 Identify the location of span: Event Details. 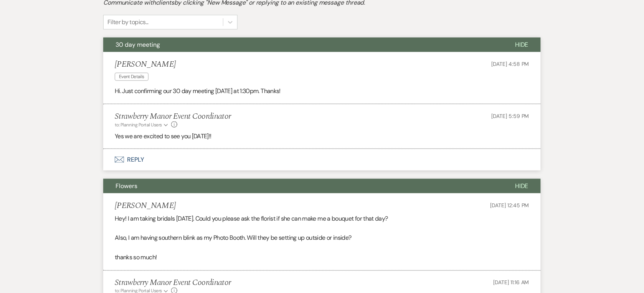
(132, 77).